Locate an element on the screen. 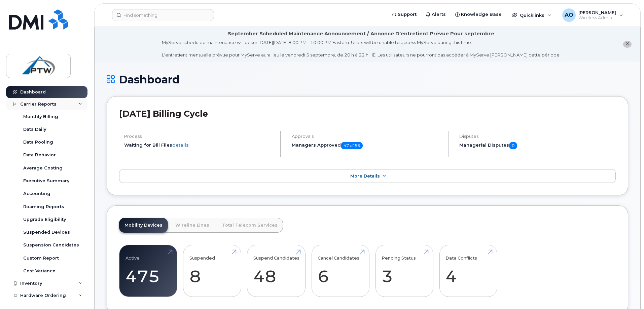 Image resolution: width=644 pixels, height=309 pixels. a: Total Telecom Services is located at coordinates (250, 225).